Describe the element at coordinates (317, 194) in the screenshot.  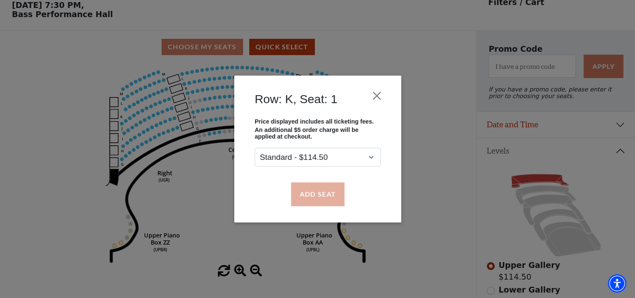
I see `button: Add Seat` at that location.